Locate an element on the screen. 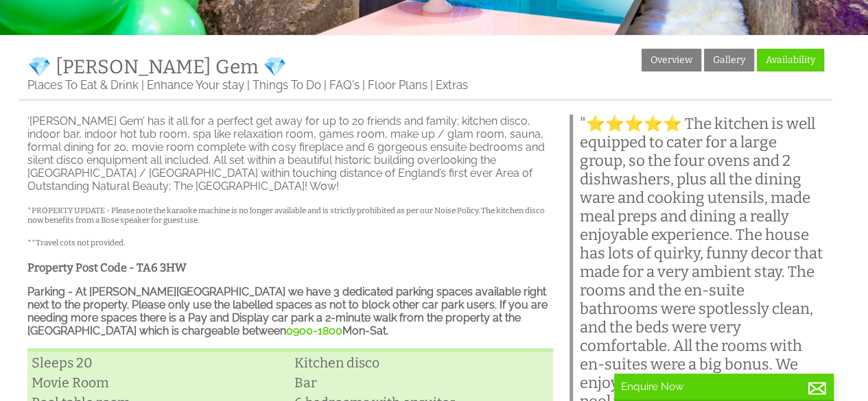 Image resolution: width=868 pixels, height=401 pixels. h5: **Travel cots not provided. is located at coordinates (290, 243).